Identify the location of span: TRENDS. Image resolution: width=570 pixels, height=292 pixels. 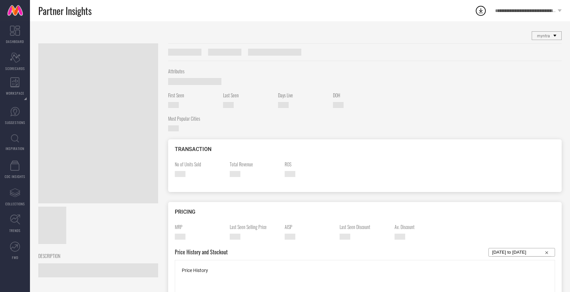
(15, 230).